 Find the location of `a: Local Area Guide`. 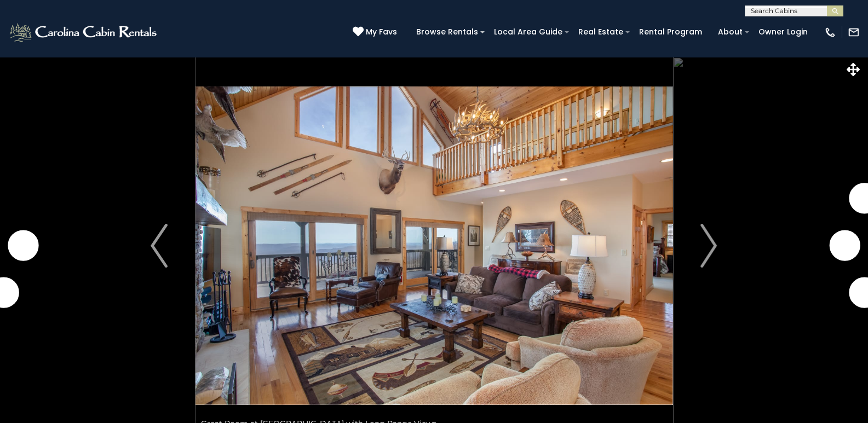

a: Local Area Guide is located at coordinates (528, 32).